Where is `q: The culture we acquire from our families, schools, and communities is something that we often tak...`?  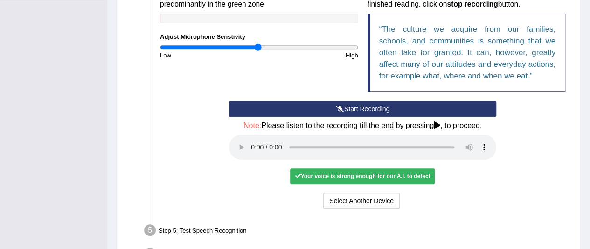 q: The culture we acquire from our families, schools, and communities is something that we often tak... is located at coordinates (468, 52).